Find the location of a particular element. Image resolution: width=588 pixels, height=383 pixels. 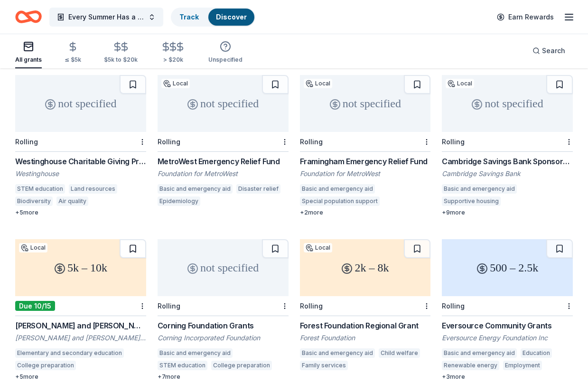

div: 2k – 8k is located at coordinates (366, 268).